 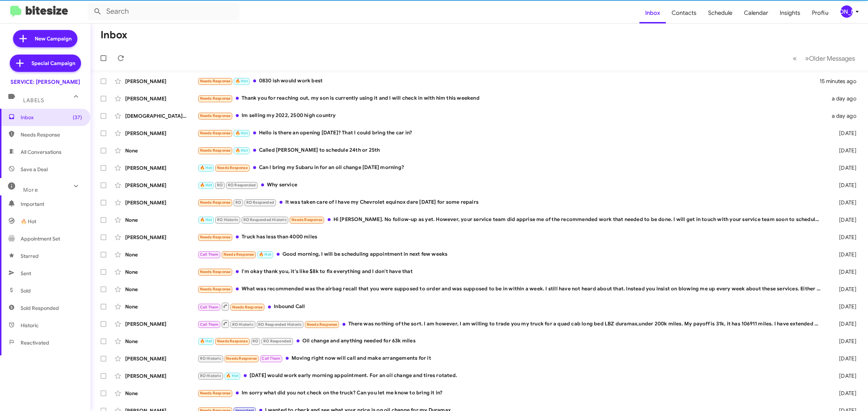 I want to click on button: Next, so click(x=830, y=58).